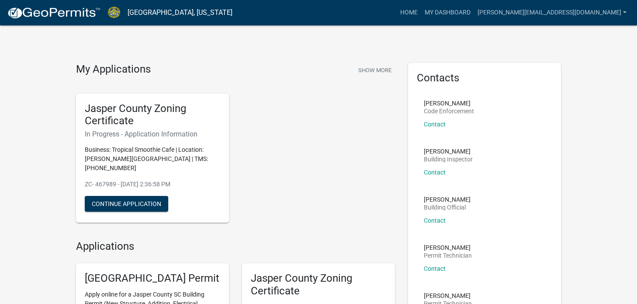 This screenshot has height=304, width=637. What do you see at coordinates (113, 69) in the screenshot?
I see `h4: My Applications` at bounding box center [113, 69].